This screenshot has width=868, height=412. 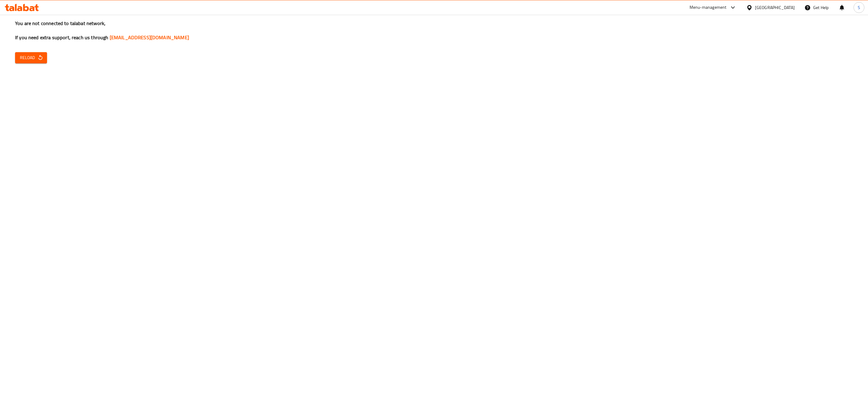 What do you see at coordinates (31, 58) in the screenshot?
I see `button: Reload` at bounding box center [31, 58].